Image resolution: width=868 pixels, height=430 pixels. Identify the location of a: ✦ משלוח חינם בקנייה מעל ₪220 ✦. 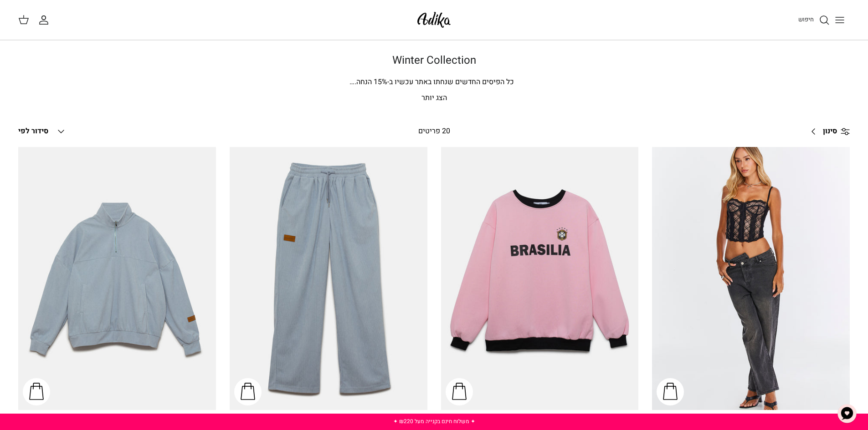
(434, 422).